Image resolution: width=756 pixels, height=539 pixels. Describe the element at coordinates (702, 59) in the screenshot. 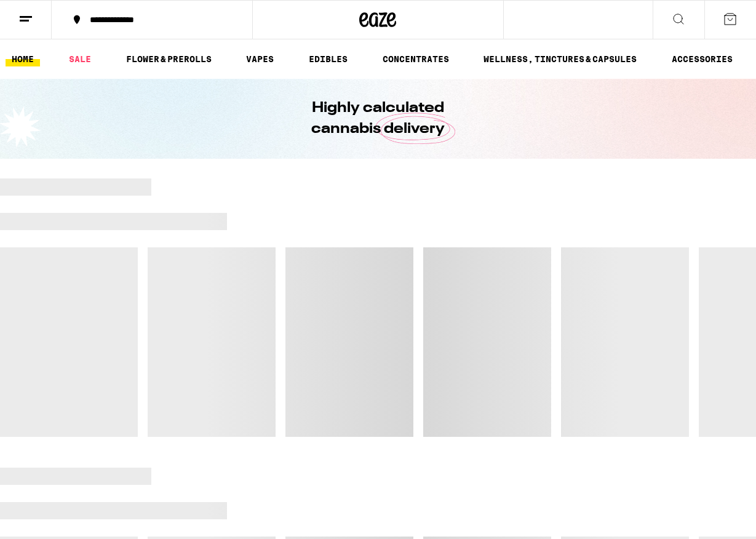

I see `a: ACCESSORIES` at that location.